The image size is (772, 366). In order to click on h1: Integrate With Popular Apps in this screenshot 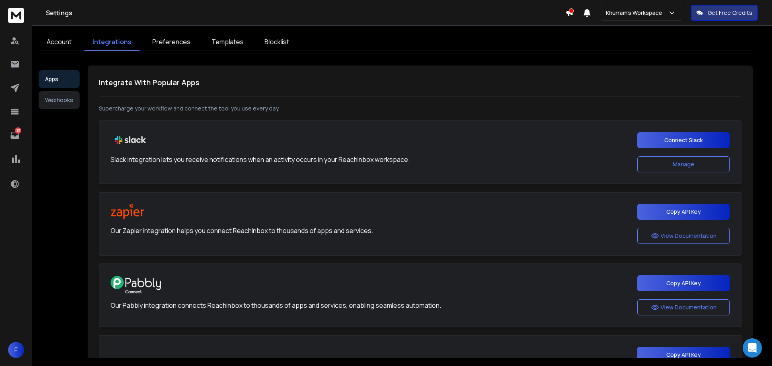, I will do `click(420, 82)`.